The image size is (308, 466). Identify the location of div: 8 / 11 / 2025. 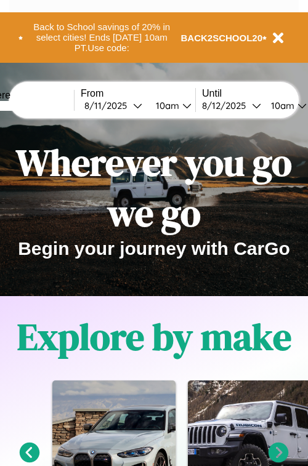
(108, 105).